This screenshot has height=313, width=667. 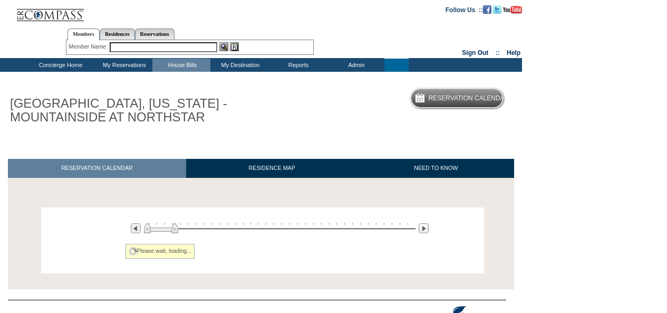 What do you see at coordinates (154, 34) in the screenshot?
I see `a: Reservations` at bounding box center [154, 34].